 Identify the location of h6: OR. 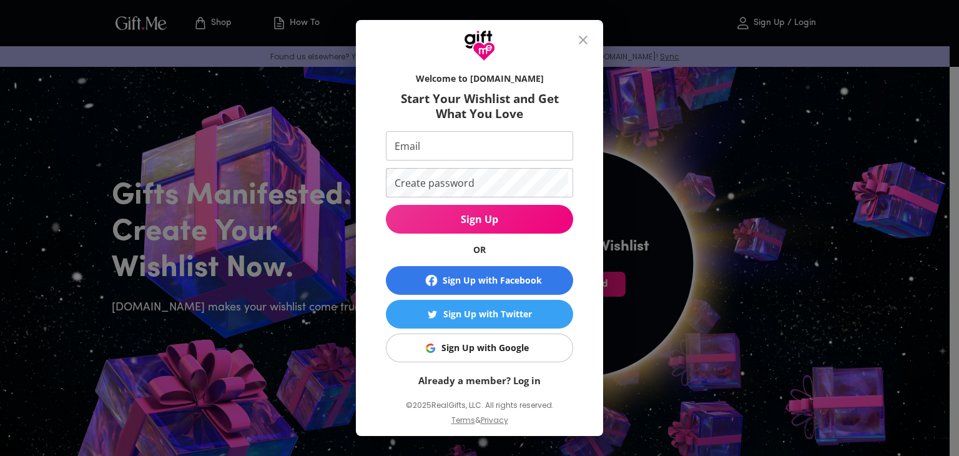
(480, 250).